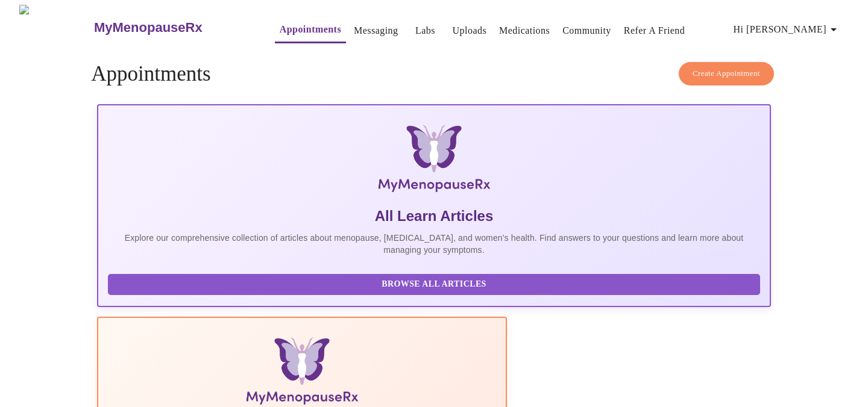 This screenshot has width=868, height=407. I want to click on h3: MyMenopauseRx, so click(149, 27).